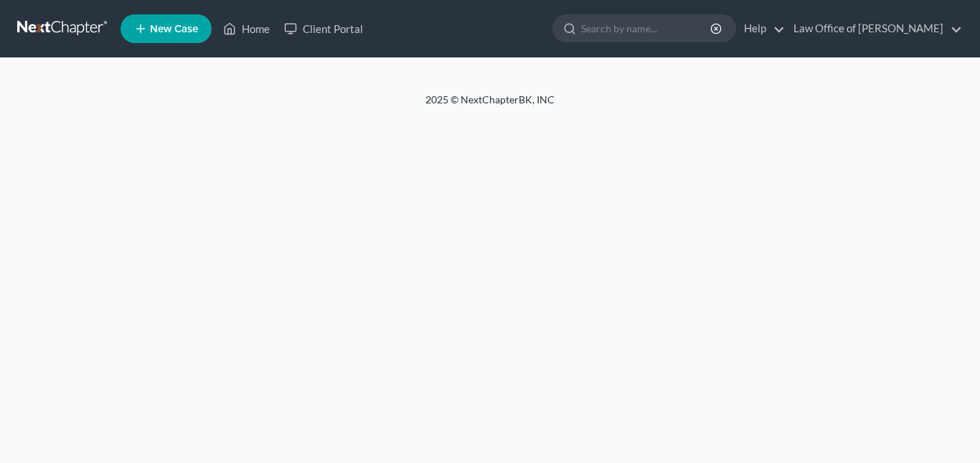 The width and height of the screenshot is (980, 463). I want to click on a: Home, so click(247, 29).